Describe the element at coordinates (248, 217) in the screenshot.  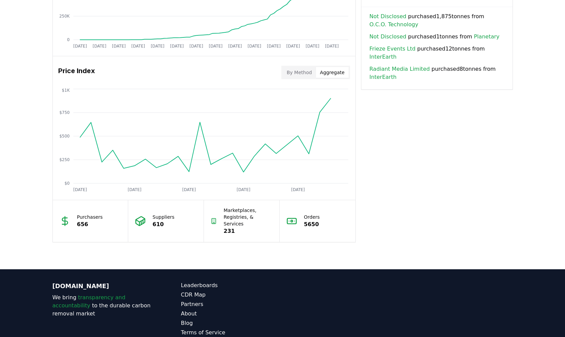
I see `p: Marketplaces, Registries, & Services` at that location.